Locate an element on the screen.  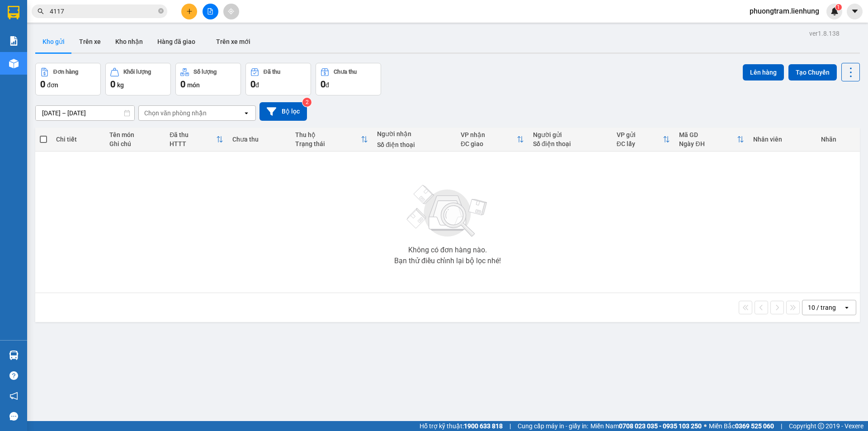
div: HTTT is located at coordinates (193, 144).